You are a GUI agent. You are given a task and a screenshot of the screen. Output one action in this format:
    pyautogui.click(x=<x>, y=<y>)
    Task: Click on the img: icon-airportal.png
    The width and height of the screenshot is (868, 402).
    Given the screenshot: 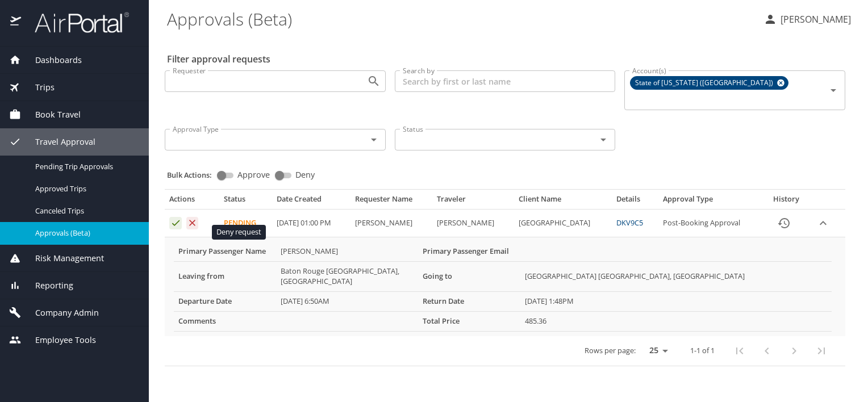 What is the action you would take?
    pyautogui.click(x=16, y=23)
    